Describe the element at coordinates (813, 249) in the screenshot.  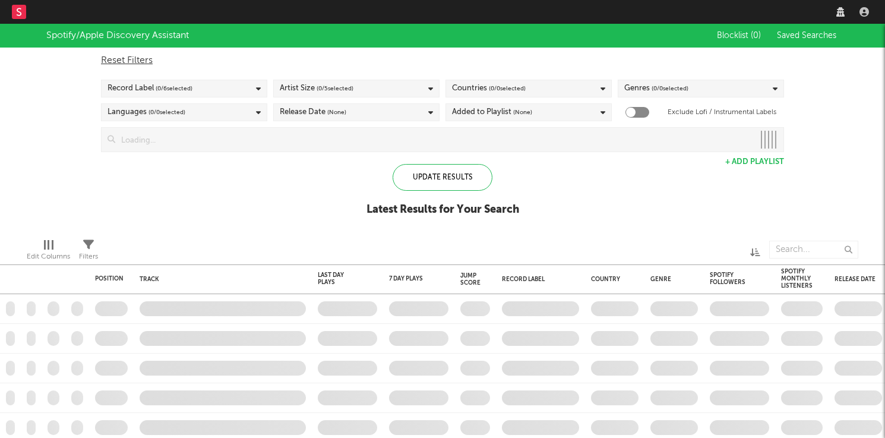
I see `input: Search...` at that location.